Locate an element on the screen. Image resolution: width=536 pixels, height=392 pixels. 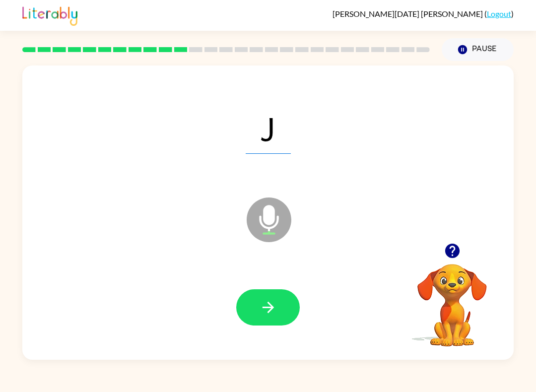
video: Your browser must support playing .mp4 files to use Literably. Please try using another browser. is located at coordinates (453, 298).